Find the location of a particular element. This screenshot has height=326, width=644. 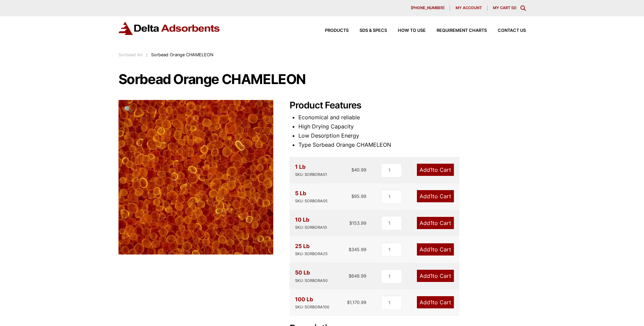

a: Requirement Charts is located at coordinates (457, 30).